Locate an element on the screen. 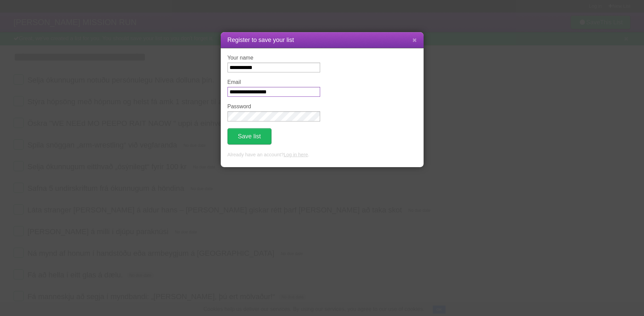  button: Save list is located at coordinates (249, 137).